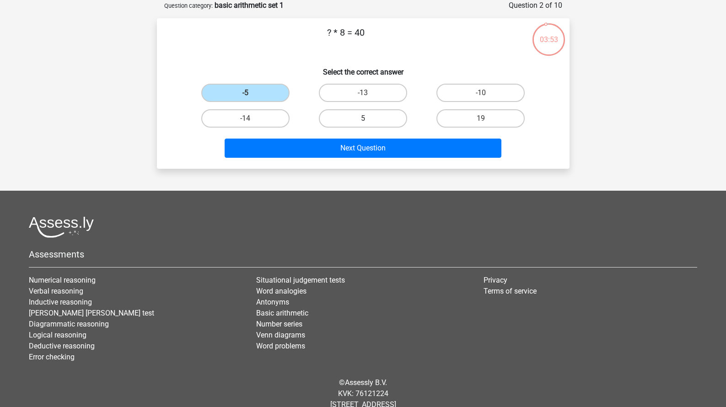  What do you see at coordinates (280, 335) in the screenshot?
I see `a: Venn diagrams` at bounding box center [280, 335].